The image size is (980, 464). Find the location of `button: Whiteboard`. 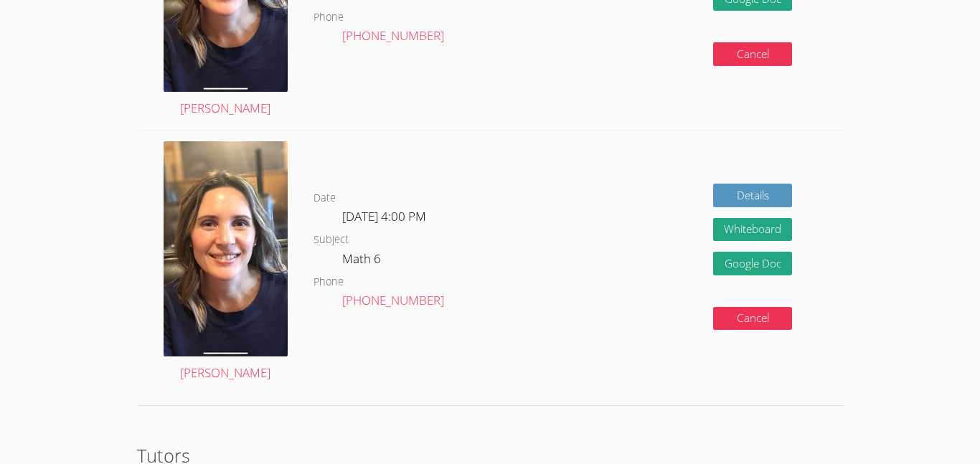

button: Whiteboard is located at coordinates (753, 230).